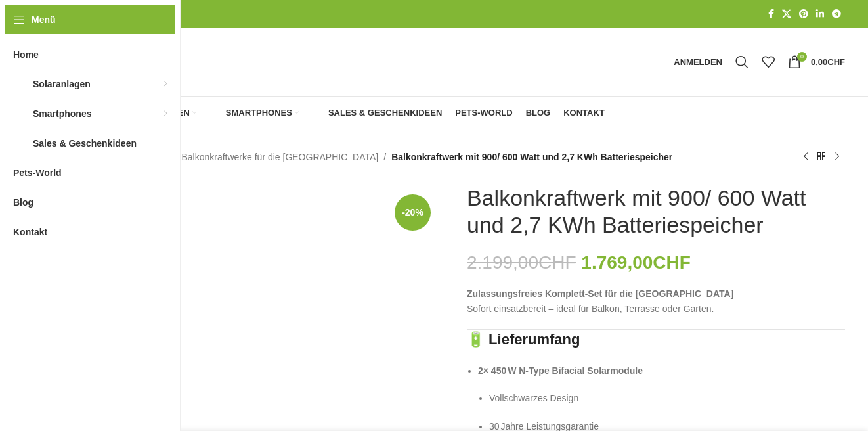 The height and width of the screenshot is (431, 868). I want to click on h1: Balkonkraftwerk mit 900/ 600 Watt und 2,7 KWh Batteriespeicher, so click(656, 211).